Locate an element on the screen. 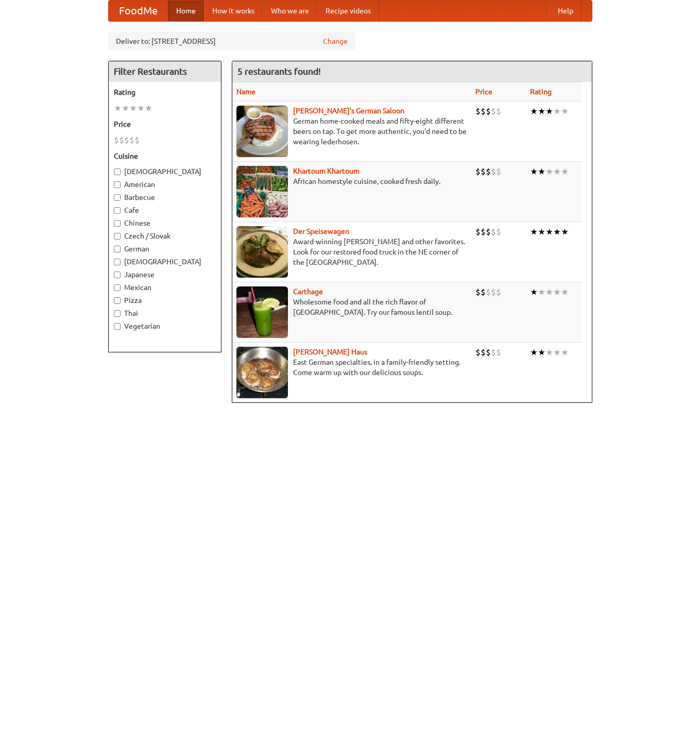  a: Der Speisewagen is located at coordinates (321, 231).